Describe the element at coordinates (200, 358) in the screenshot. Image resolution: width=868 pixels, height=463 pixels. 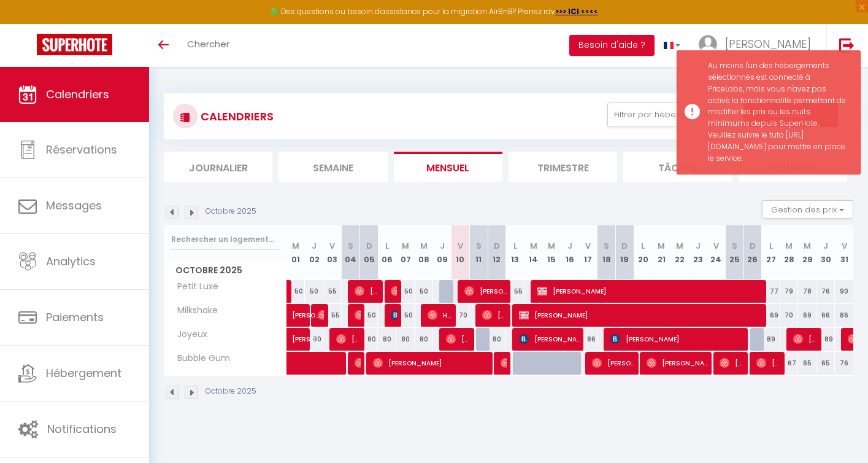
I see `span: Bubble Gum` at that location.